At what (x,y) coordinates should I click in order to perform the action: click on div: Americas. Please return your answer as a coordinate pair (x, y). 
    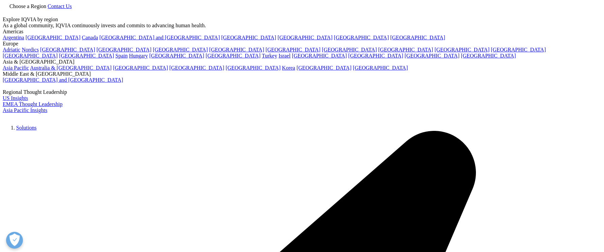
    Looking at the image, I should click on (302, 32).